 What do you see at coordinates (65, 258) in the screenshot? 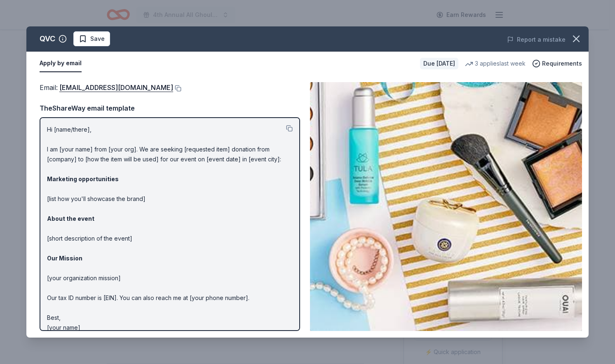
I see `strong: Our Mission` at bounding box center [65, 258].